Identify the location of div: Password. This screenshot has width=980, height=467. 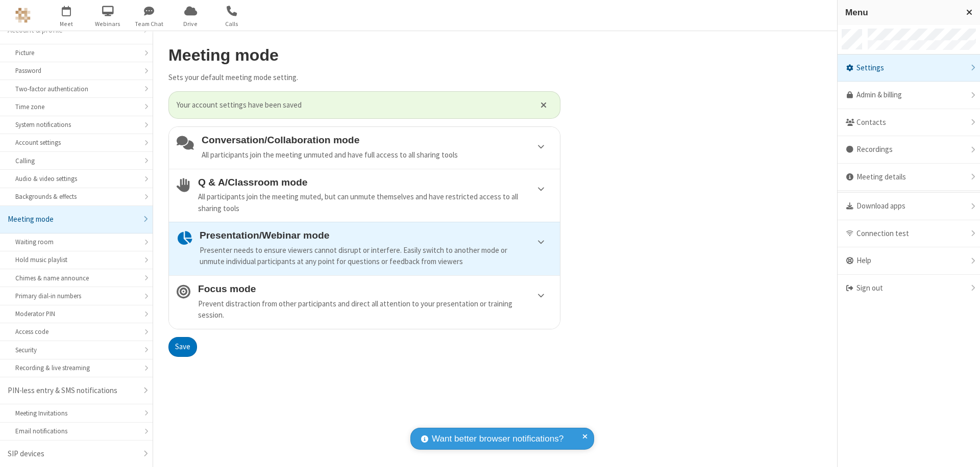
(76, 71).